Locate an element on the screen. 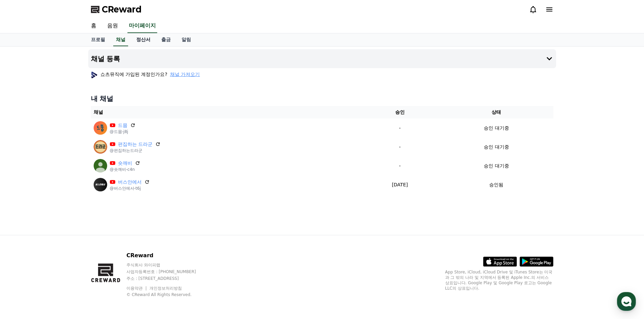 The width and height of the screenshot is (644, 319). th: 채널 is located at coordinates (226, 112).